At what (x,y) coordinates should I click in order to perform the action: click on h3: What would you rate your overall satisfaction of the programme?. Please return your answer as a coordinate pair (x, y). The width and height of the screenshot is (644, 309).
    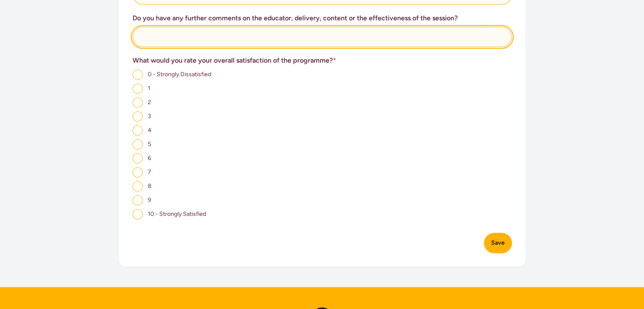
    Looking at the image, I should click on (322, 61).